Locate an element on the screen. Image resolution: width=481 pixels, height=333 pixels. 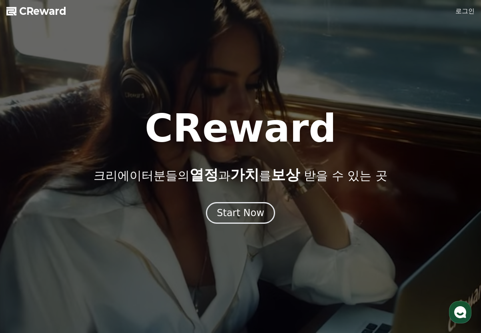
span: 이용중 is located at coordinates (82, 165).